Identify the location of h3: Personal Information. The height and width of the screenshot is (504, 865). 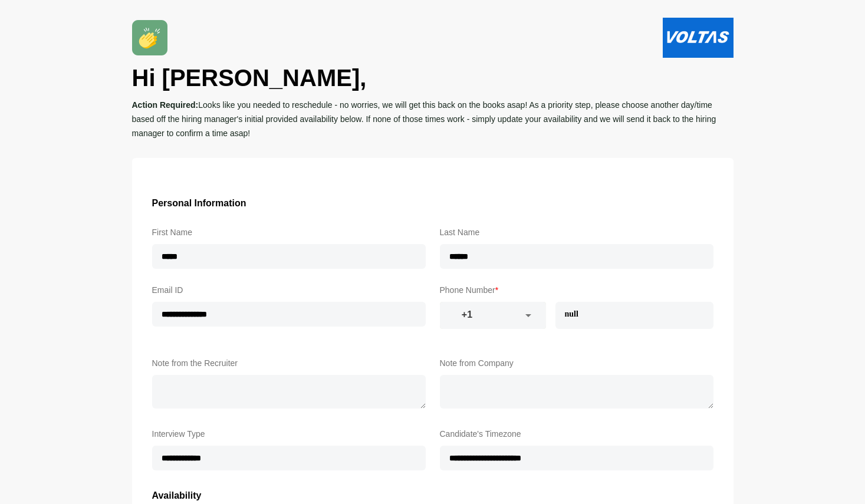
(432, 203).